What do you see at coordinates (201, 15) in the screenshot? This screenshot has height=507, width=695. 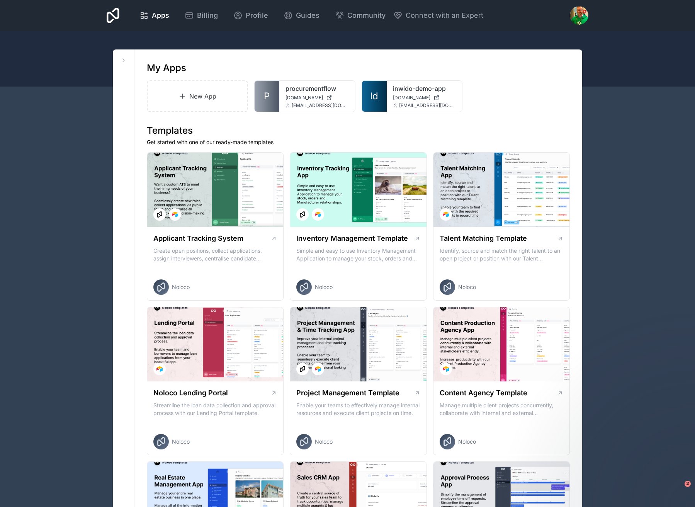 I see `a: Billing` at bounding box center [201, 15].